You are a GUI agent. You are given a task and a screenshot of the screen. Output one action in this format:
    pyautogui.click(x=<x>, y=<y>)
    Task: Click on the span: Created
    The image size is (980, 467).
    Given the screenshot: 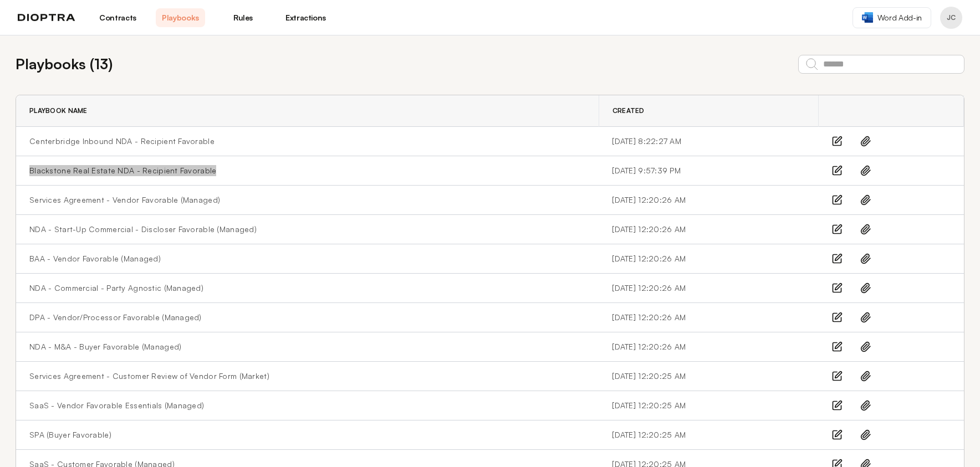 What is the action you would take?
    pyautogui.click(x=629, y=111)
    